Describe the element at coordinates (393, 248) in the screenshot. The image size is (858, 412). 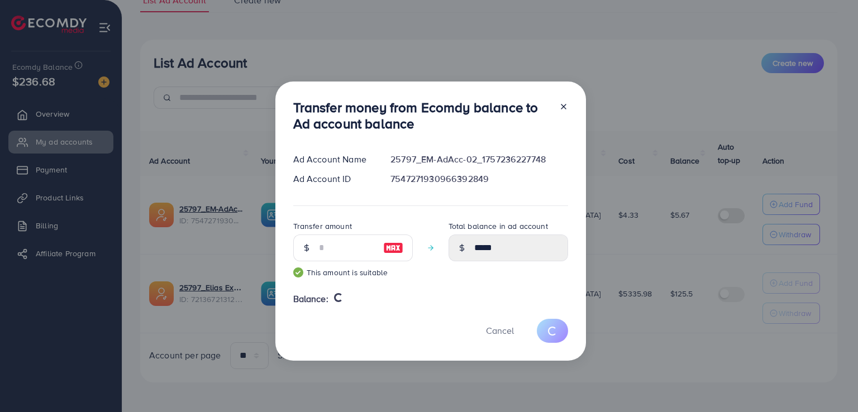
I see `img: image` at that location.